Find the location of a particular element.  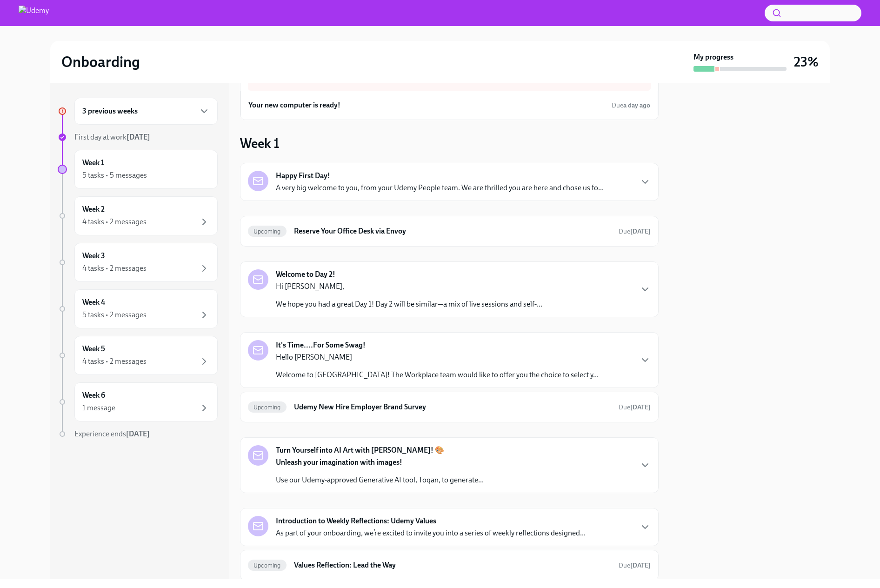

p: As part of your onboarding, we’re excited to invite you into a series of weekly reflections desig... is located at coordinates (431, 533).